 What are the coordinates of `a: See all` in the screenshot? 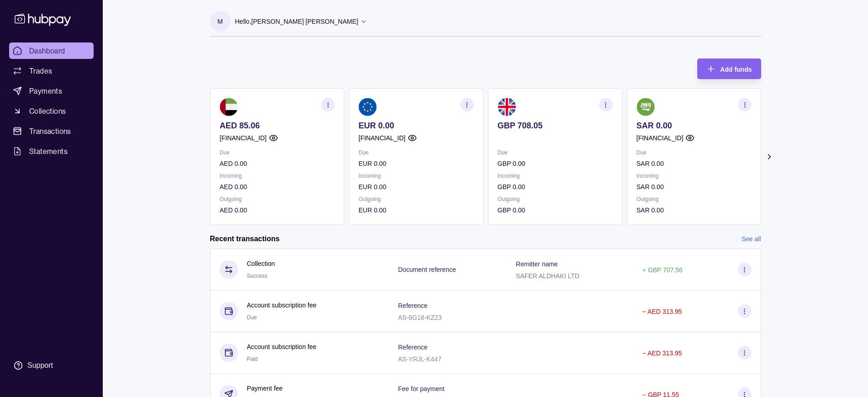 It's located at (751, 239).